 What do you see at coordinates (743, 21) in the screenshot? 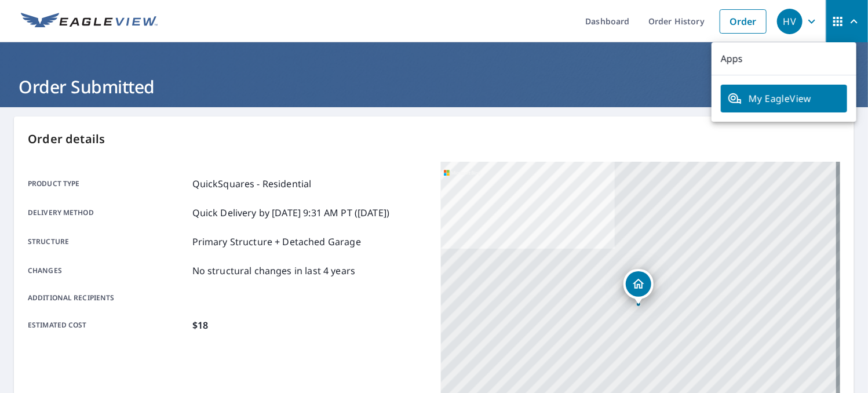
I see `a: Order` at bounding box center [743, 21].